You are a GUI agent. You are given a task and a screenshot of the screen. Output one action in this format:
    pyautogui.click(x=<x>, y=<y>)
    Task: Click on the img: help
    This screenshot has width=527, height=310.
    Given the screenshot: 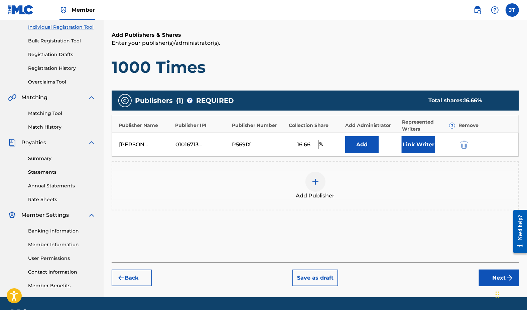 What is the action you would take?
    pyautogui.click(x=495, y=10)
    